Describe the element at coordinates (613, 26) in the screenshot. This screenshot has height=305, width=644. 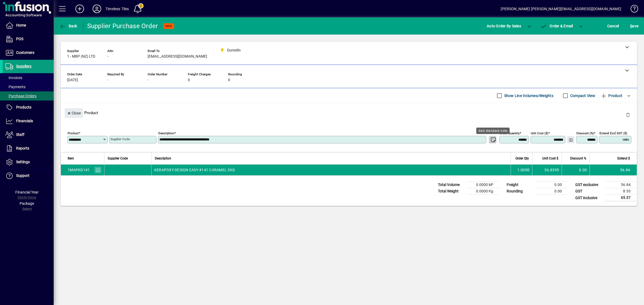
I see `span: Cancel` at that location.